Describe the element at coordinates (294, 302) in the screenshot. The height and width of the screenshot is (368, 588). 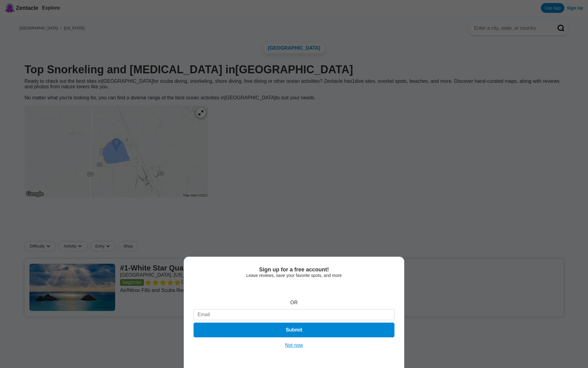
I see `div: OR` at that location.